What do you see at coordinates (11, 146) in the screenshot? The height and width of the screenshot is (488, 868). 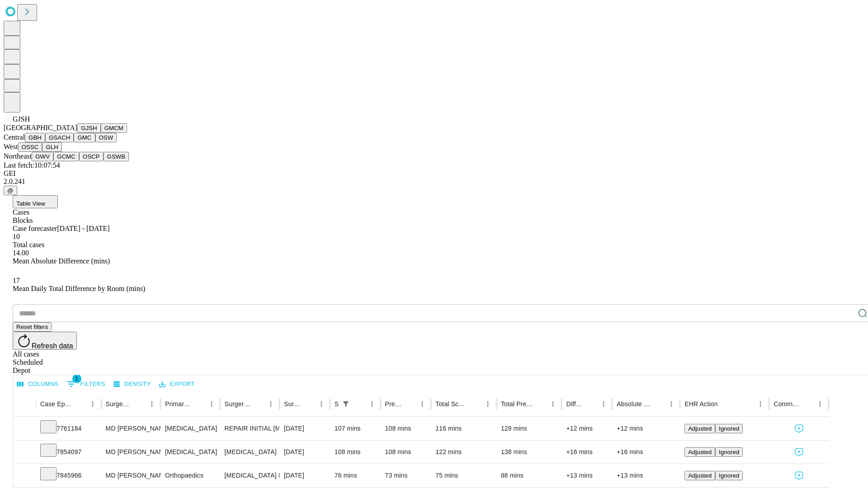 I see `span: West` at bounding box center [11, 146].